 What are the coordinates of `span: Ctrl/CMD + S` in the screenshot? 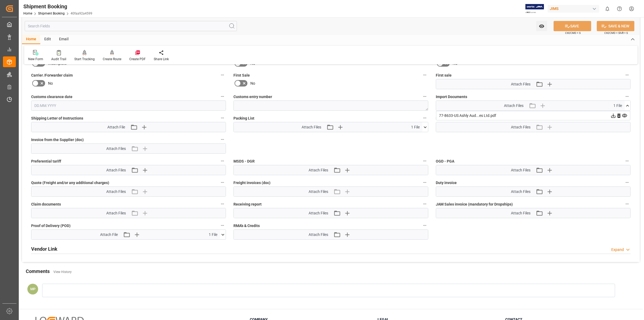 It's located at (573, 33).